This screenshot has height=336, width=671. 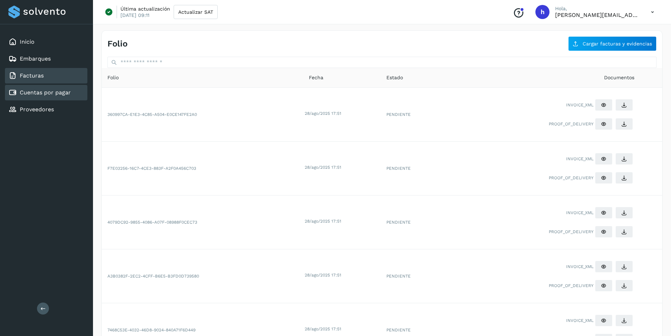 I want to click on span: Estado, so click(x=394, y=77).